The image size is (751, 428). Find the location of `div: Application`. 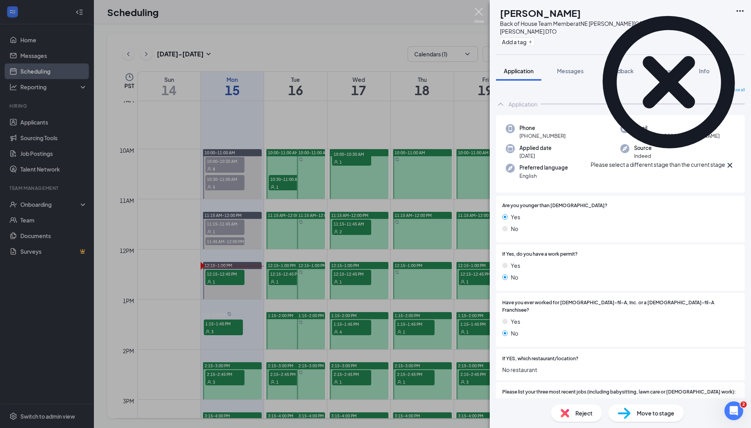

div: Application is located at coordinates (523, 104).